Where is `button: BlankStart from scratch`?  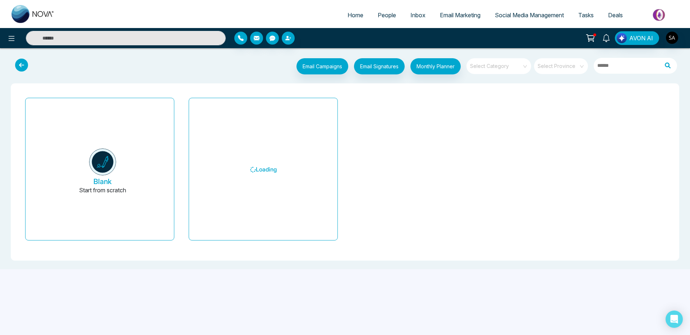
button: BlankStart from scratch is located at coordinates (102, 172).